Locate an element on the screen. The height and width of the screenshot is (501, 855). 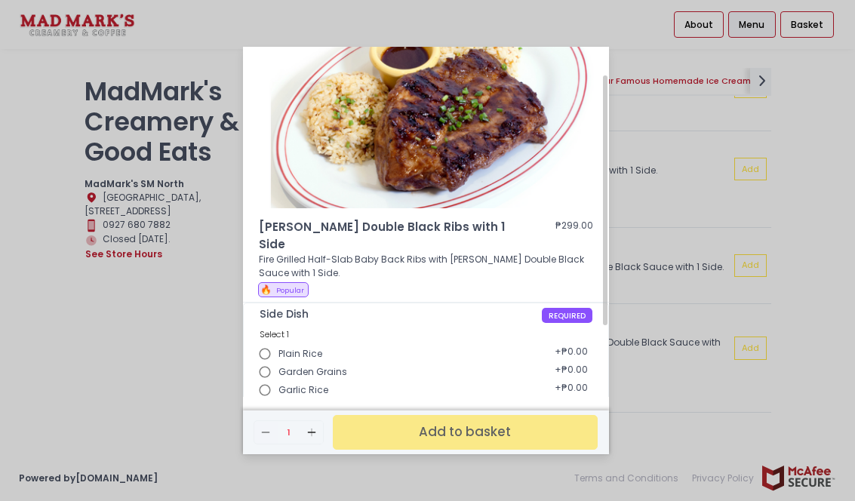
span: Garlic Rice is located at coordinates (303, 390).